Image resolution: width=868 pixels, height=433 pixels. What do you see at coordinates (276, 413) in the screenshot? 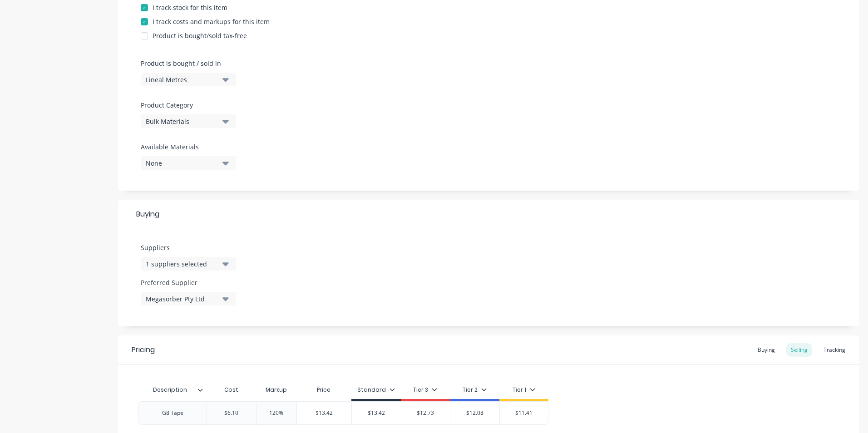
I see `div: 120%` at bounding box center [276, 413].